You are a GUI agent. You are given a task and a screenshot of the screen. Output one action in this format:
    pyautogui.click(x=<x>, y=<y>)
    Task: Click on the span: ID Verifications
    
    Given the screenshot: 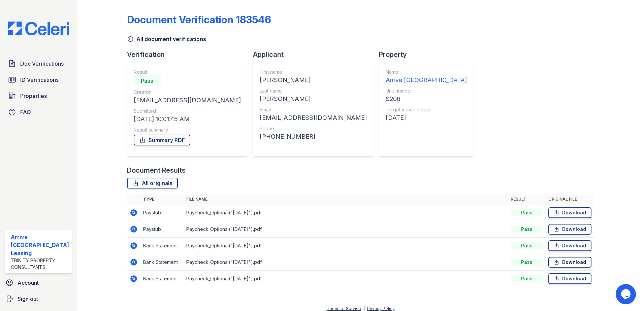 What is the action you would take?
    pyautogui.click(x=39, y=80)
    